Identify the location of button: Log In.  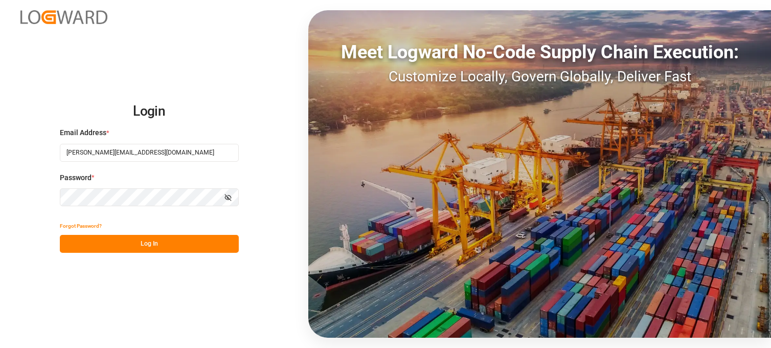
(149, 243).